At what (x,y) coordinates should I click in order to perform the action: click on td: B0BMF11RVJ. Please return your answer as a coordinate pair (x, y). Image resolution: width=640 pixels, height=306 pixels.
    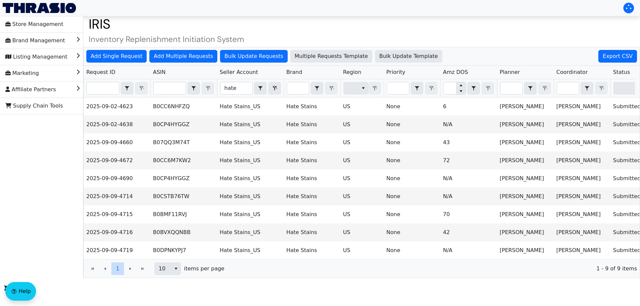
    Looking at the image, I should click on (184, 215).